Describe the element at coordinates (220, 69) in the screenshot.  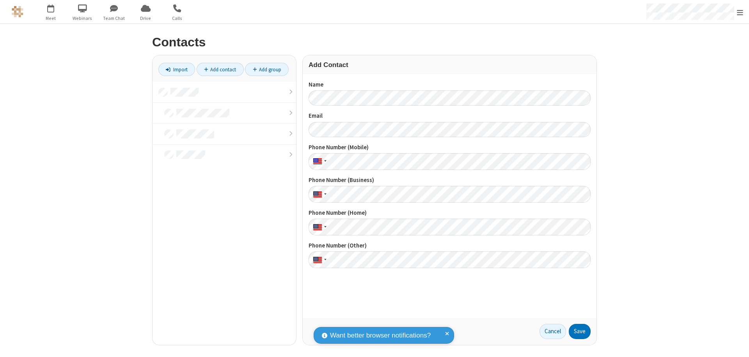
I see `a: Add contact` at that location.